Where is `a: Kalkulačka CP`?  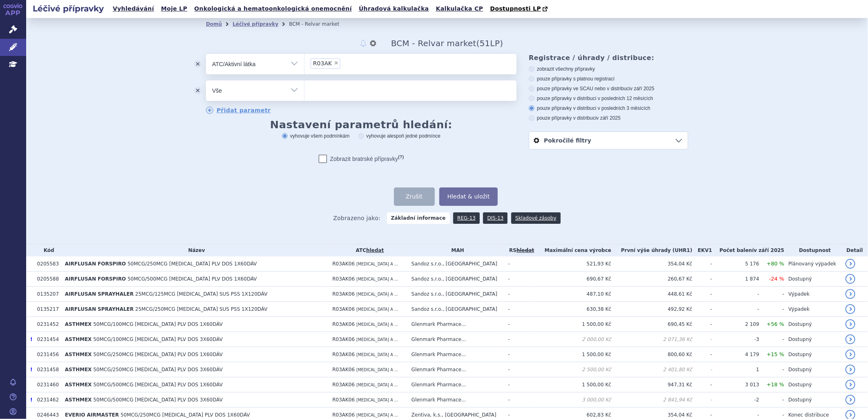
a: Kalkulačka CP is located at coordinates (460, 9).